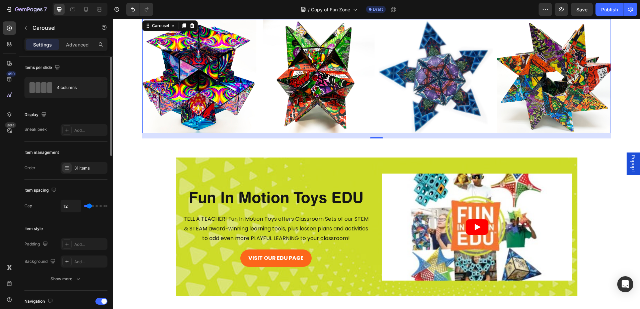 Image resolution: width=640 pixels, height=309 pixels. What do you see at coordinates (33, 229) in the screenshot?
I see `div: Item style` at bounding box center [33, 229].